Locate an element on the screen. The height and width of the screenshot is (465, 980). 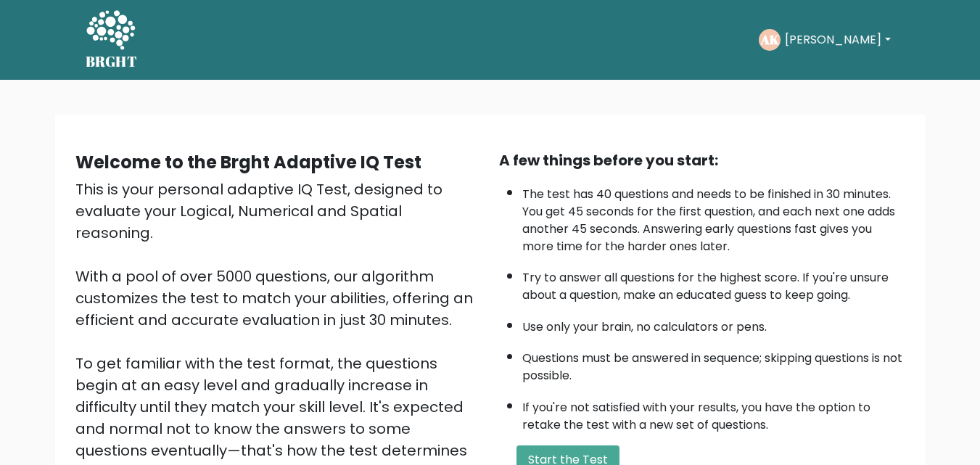
li: Use only your brain, no calculators or pens. is located at coordinates (714, 323).